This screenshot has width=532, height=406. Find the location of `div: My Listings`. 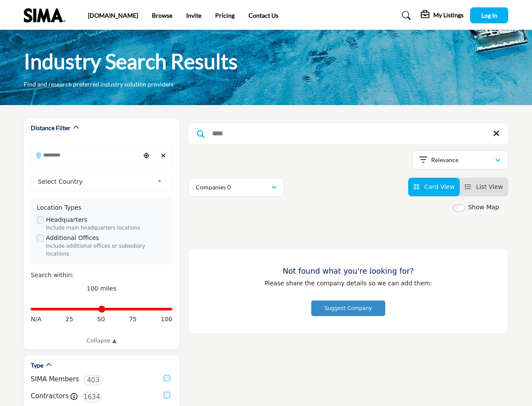

div: My Listings is located at coordinates (442, 16).